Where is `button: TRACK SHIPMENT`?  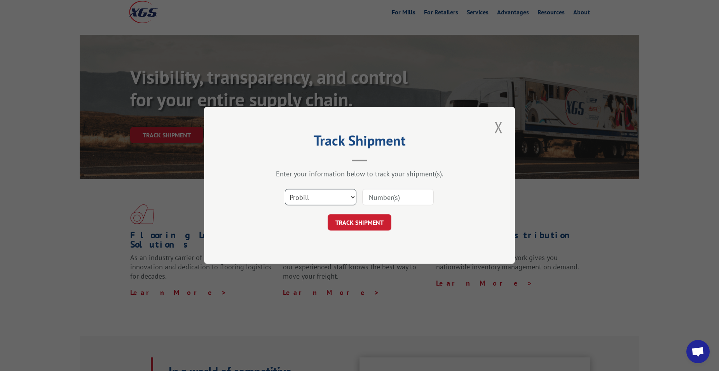 button: TRACK SHIPMENT is located at coordinates (359, 223).